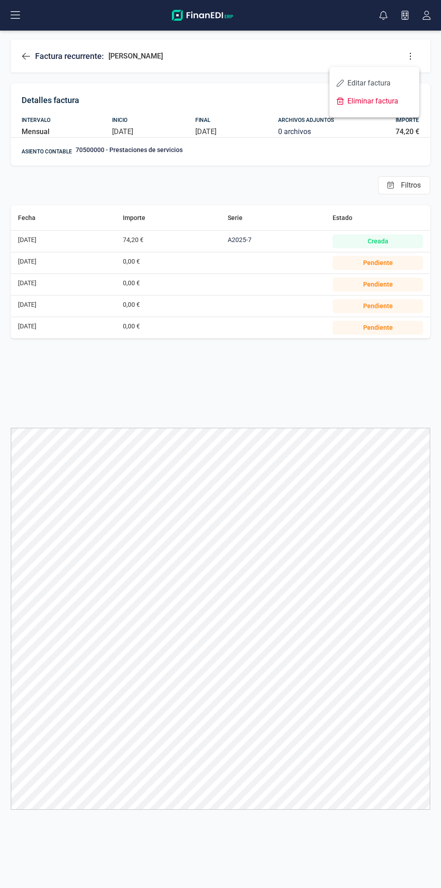  I want to click on img: Logo Finanedi, so click(202, 15).